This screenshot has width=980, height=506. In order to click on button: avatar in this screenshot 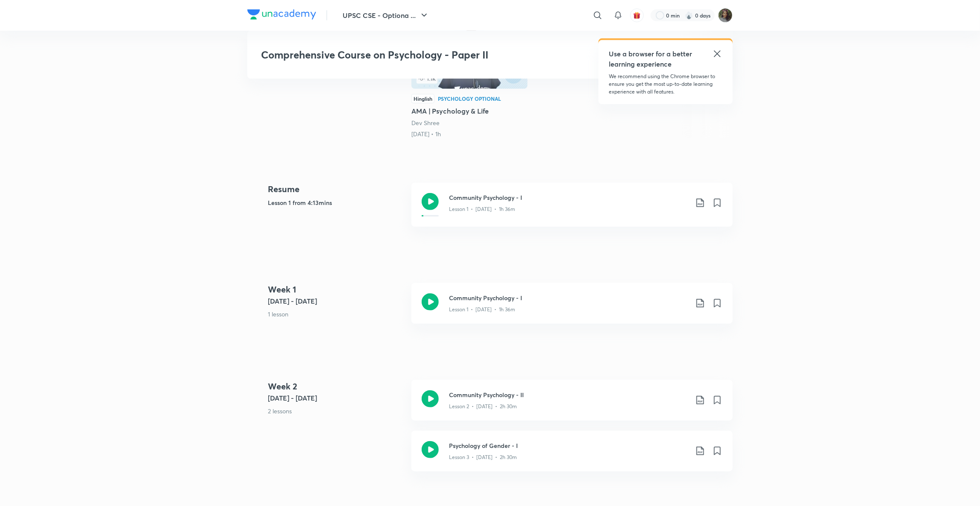, I will do `click(637, 16)`.